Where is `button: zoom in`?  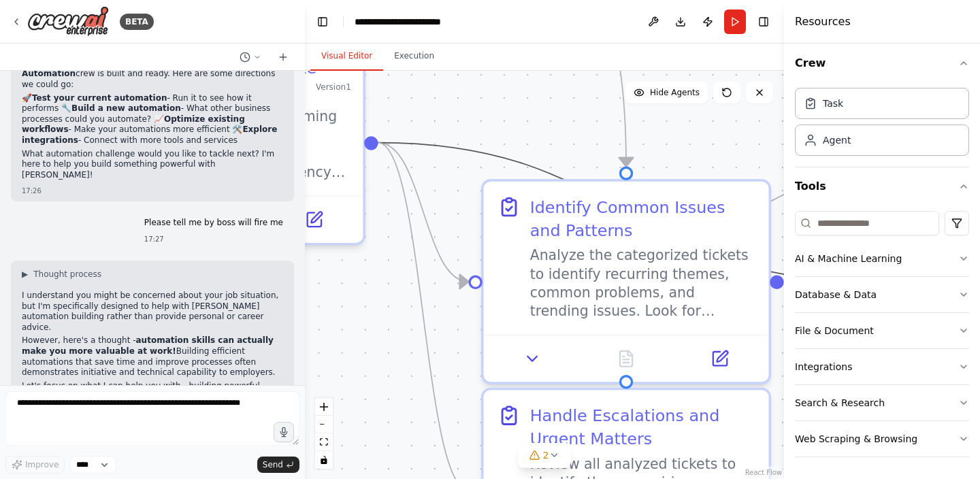
button: zoom in is located at coordinates (324, 407).